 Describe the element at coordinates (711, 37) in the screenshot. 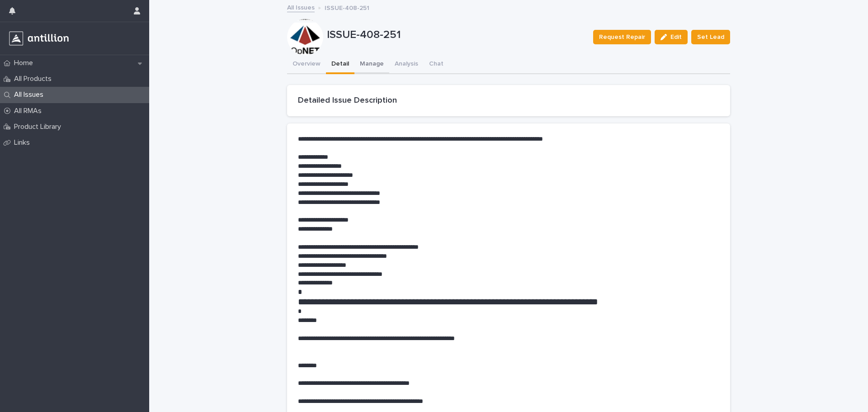

I see `button: Set Lead` at that location.